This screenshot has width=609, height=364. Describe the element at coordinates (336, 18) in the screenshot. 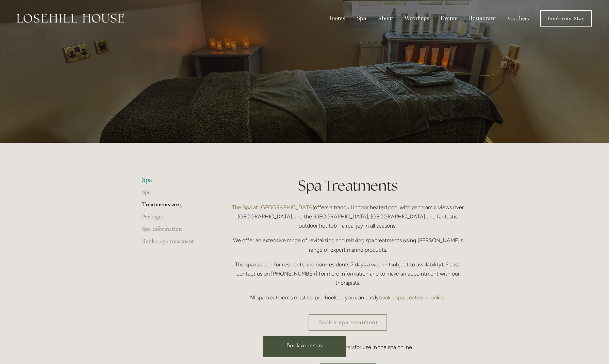

I see `div: Rooms` at that location.